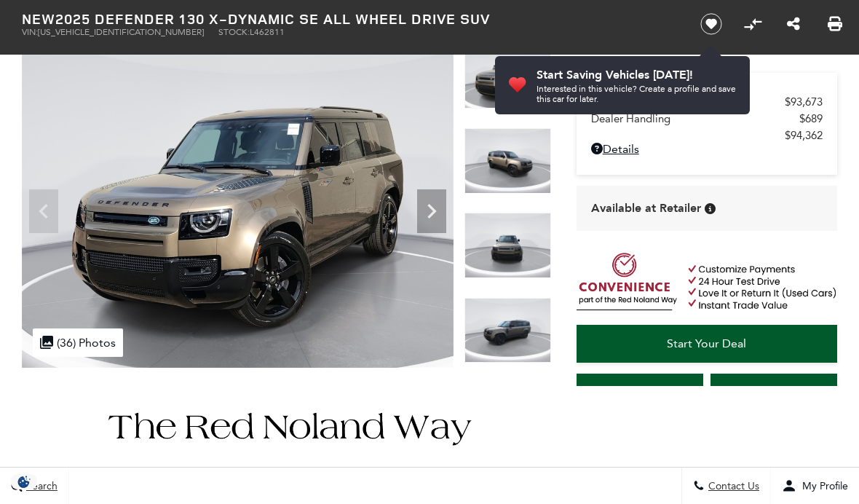 The width and height of the screenshot is (859, 504). I want to click on span: Dealer Handling, so click(695, 118).